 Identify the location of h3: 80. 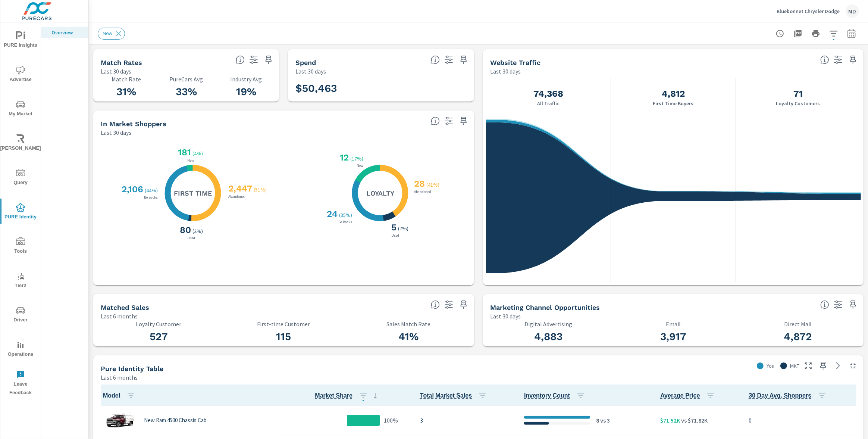
(185, 230).